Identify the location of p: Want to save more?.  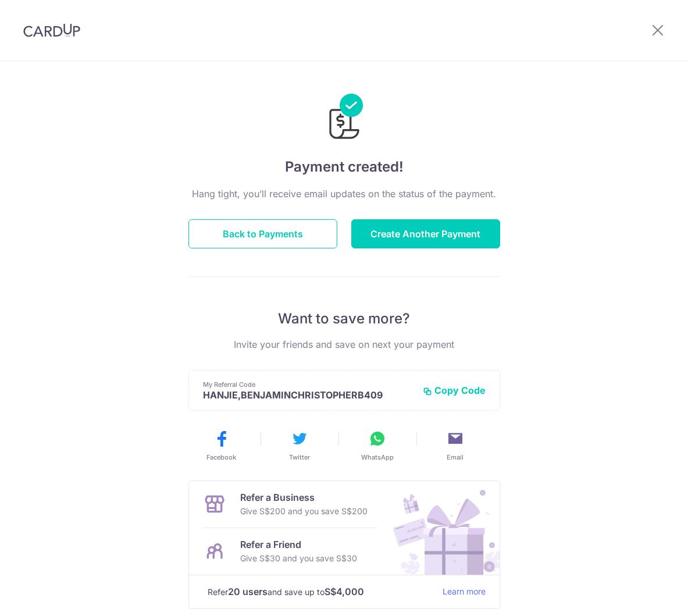
(345, 319).